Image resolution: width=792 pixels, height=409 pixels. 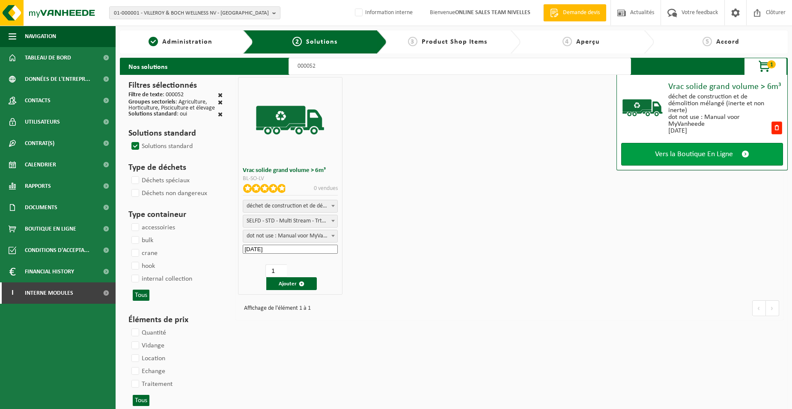 I want to click on input: 1, so click(x=276, y=271).